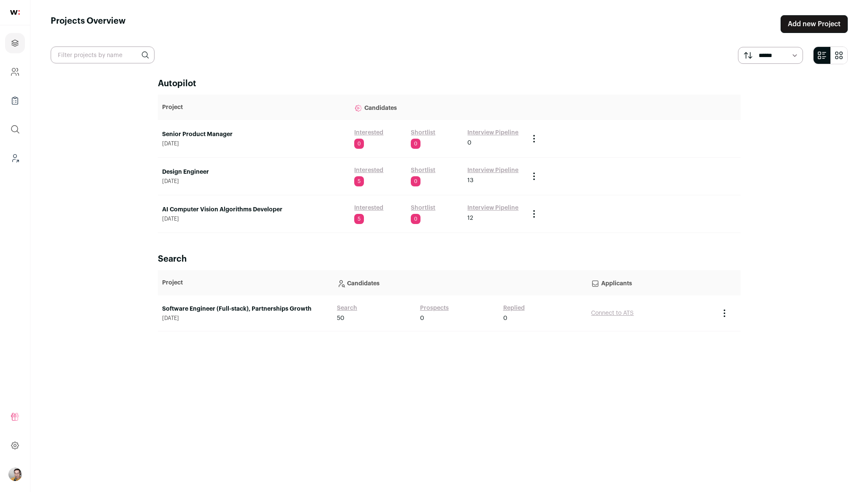 This screenshot has width=868, height=492. Describe the element at coordinates (514, 309) in the screenshot. I see `a: Replied` at that location.